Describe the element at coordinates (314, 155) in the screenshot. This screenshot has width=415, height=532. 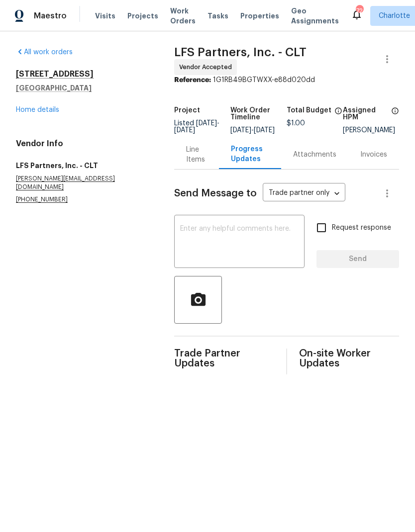
I see `div: Attachments` at that location.